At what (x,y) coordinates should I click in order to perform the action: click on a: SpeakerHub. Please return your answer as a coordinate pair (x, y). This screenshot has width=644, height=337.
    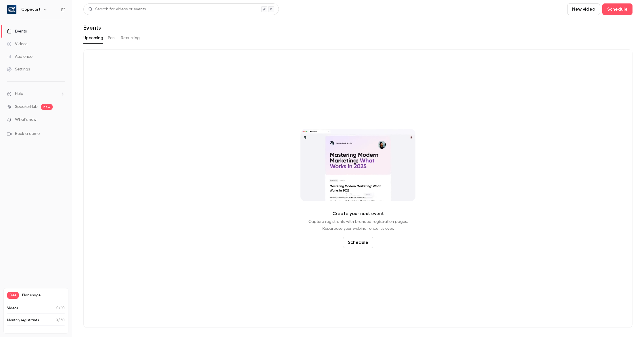
    Looking at the image, I should click on (27, 107).